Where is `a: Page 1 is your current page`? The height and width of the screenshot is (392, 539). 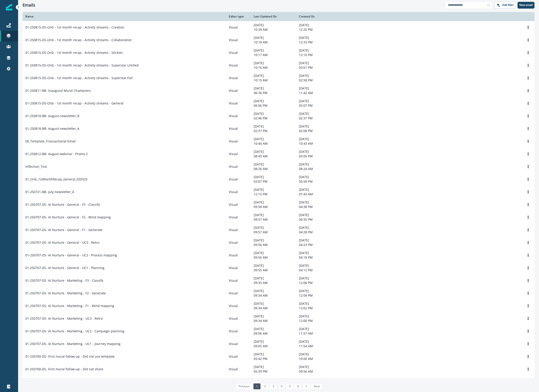 a: Page 1 is your current page is located at coordinates (257, 387).